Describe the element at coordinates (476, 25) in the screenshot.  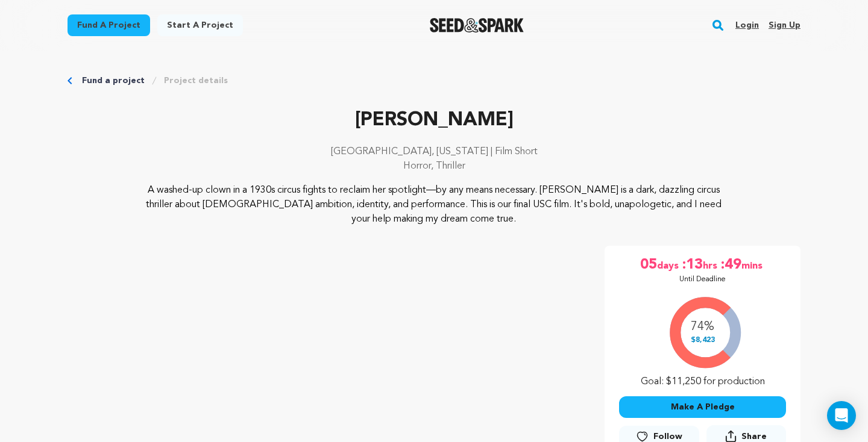
I see `img: Seed&Spark Logo Dark Mode` at that location.